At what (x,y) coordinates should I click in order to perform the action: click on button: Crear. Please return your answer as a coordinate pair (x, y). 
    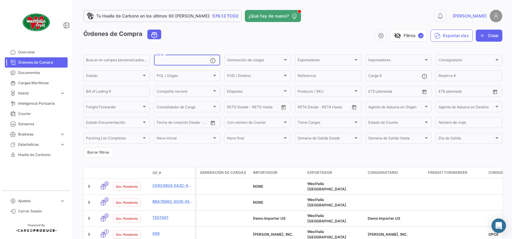
    Looking at the image, I should click on (489, 36).